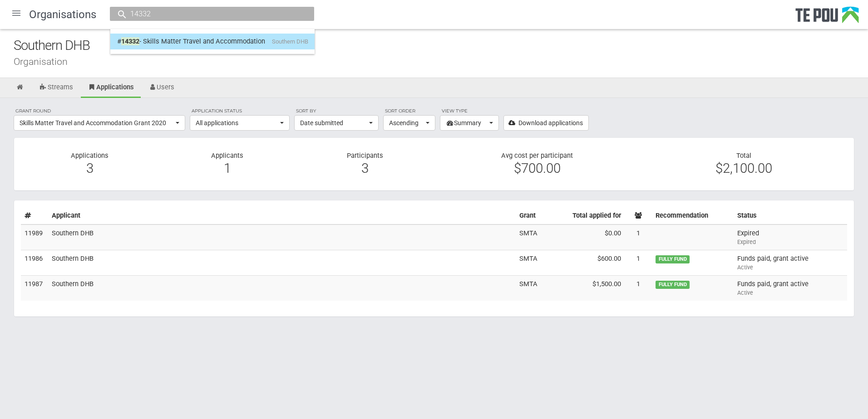  I want to click on td: $600.00, so click(583, 263).